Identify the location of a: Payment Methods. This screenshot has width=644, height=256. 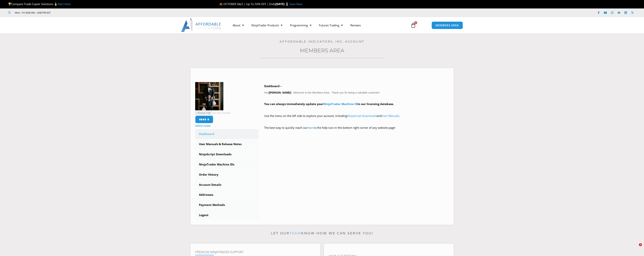
(227, 205).